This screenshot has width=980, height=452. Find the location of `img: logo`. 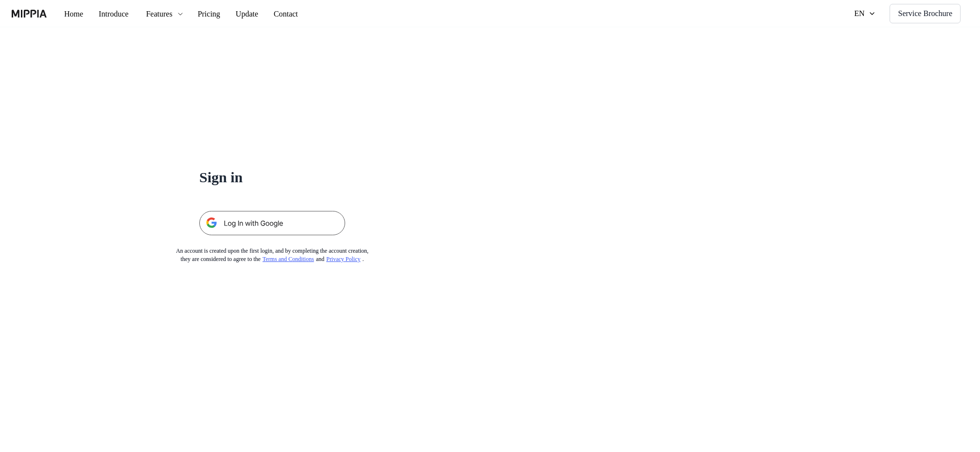

img: logo is located at coordinates (29, 13).